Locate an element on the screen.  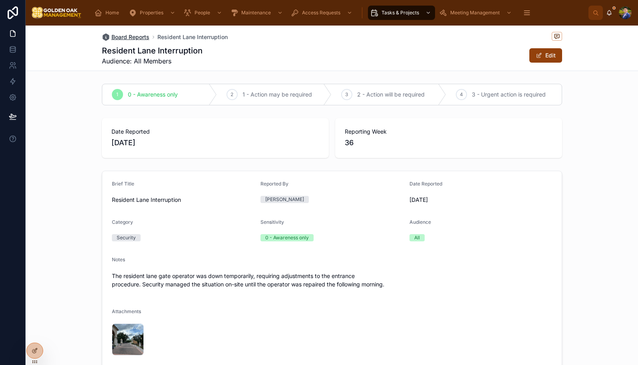
a: People is located at coordinates (203, 13).